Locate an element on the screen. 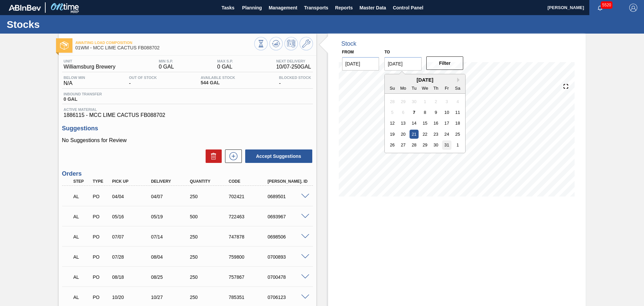 This screenshot has width=644, height=306. div: Delivery is located at coordinates (171, 181).